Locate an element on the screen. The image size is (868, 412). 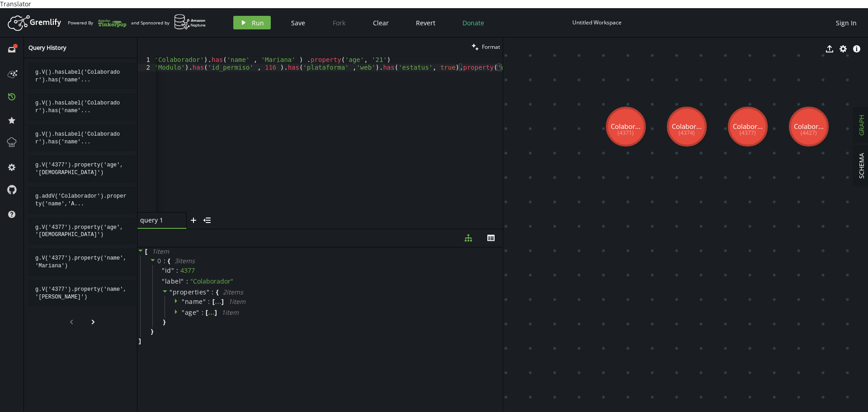
span: age is located at coordinates (191, 312).